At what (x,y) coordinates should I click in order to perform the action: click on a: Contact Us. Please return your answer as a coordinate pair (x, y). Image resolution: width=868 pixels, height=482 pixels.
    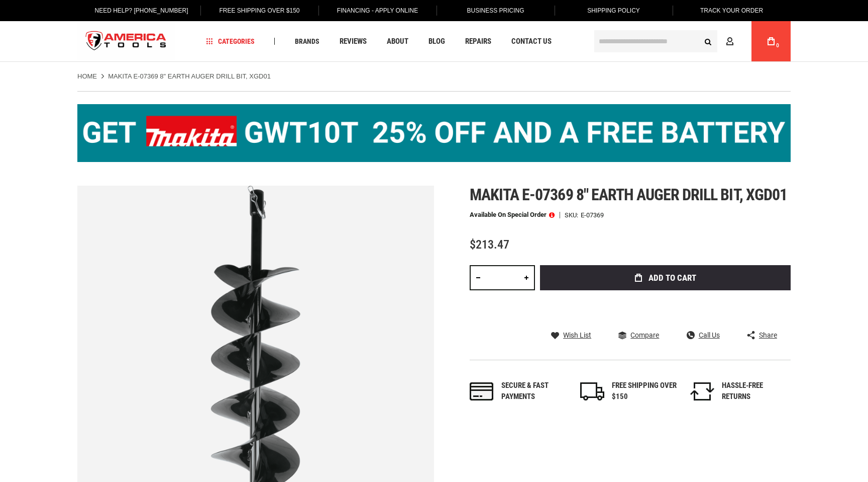
    Looking at the image, I should click on (531, 41).